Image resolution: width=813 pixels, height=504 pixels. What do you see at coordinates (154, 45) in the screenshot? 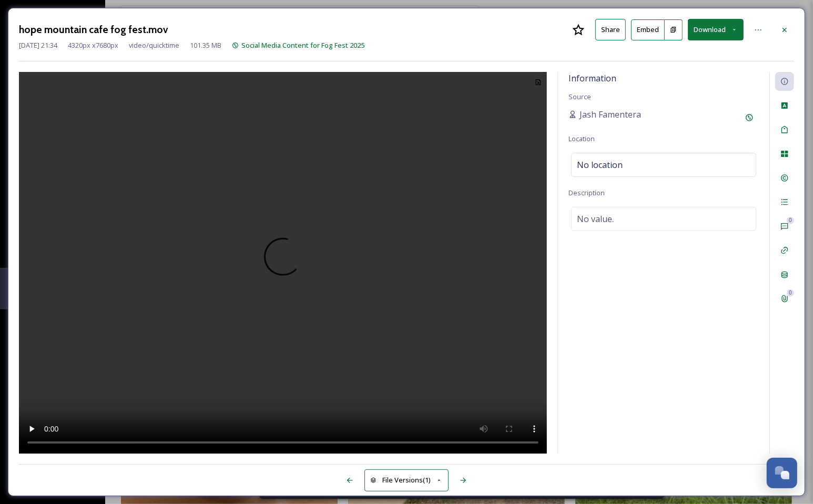
I see `span: video/quicktime` at bounding box center [154, 45].